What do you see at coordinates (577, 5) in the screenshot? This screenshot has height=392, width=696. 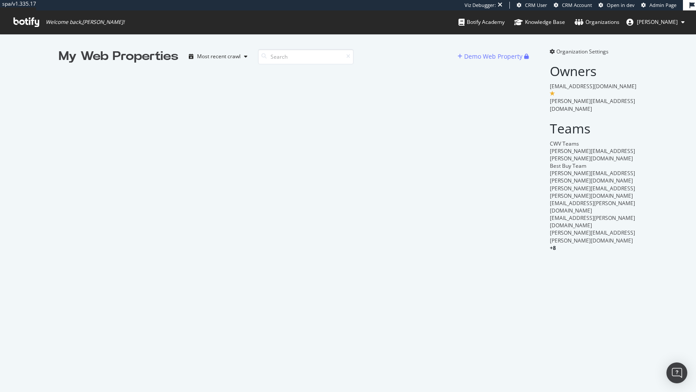 I see `span: CRM Account` at bounding box center [577, 5].